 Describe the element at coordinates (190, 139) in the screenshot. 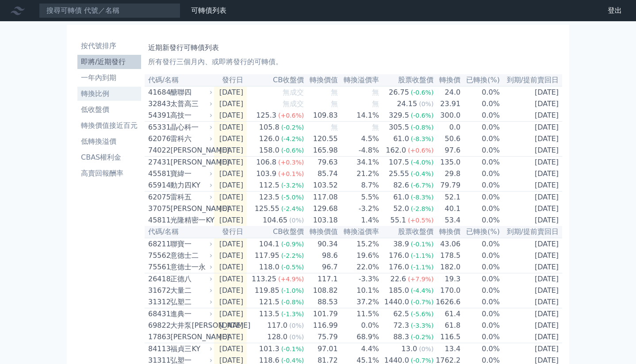

I see `div: 雷科六` at that location.